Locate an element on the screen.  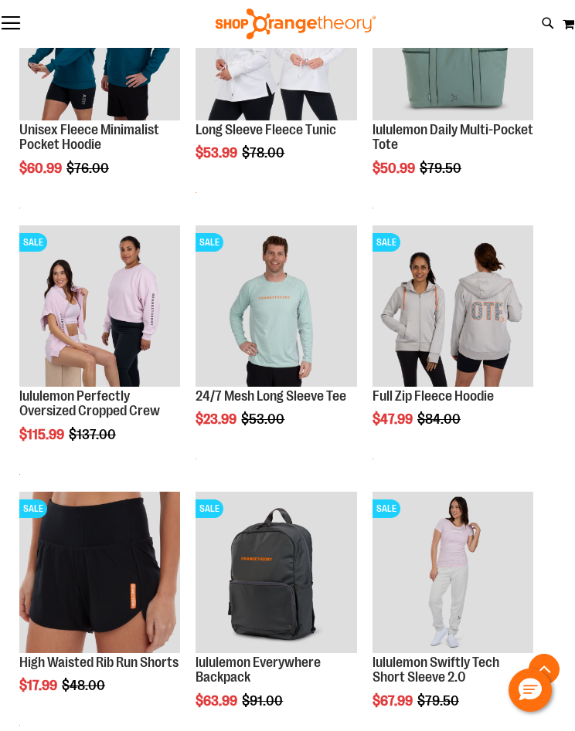
a: Unisex Fleece Minimalist Pocket Hoodie is located at coordinates (89, 137).